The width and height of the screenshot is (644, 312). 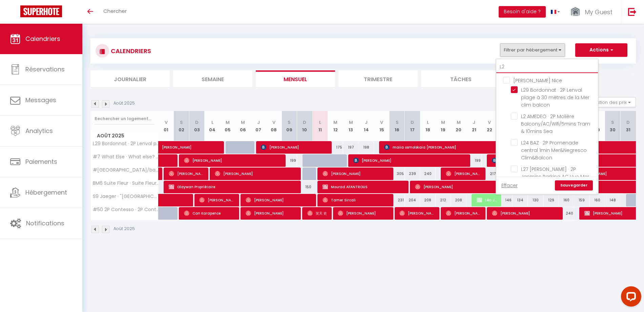 I want to click on th: 09, so click(x=289, y=126).